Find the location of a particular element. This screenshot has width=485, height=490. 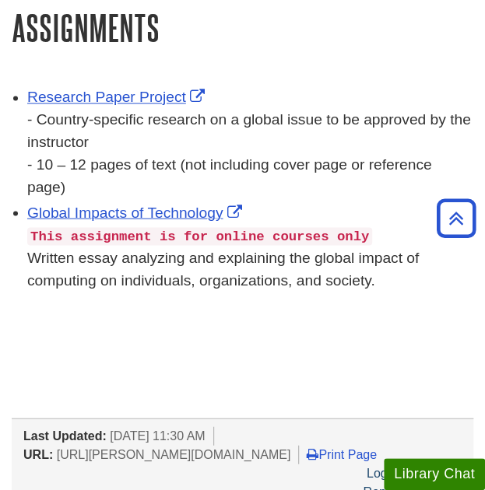

div: Written essay analyzing and explaining the global impact of computing on individuals, organizatio... is located at coordinates (250, 258).